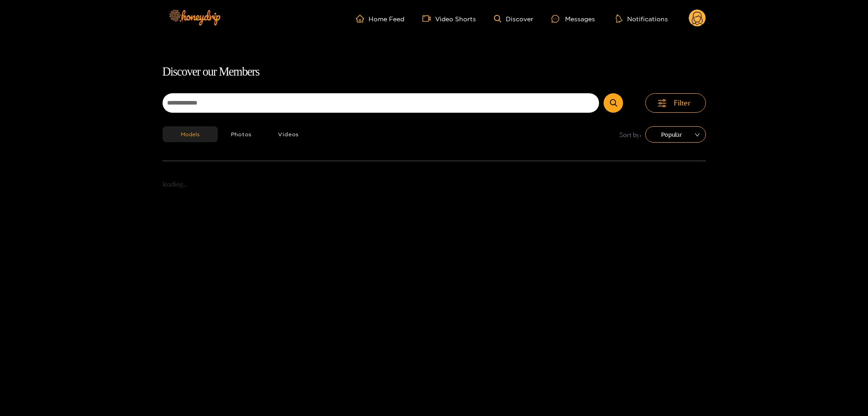 Image resolution: width=868 pixels, height=416 pixels. What do you see at coordinates (362, 18) in the screenshot?
I see `span: home` at bounding box center [362, 18].